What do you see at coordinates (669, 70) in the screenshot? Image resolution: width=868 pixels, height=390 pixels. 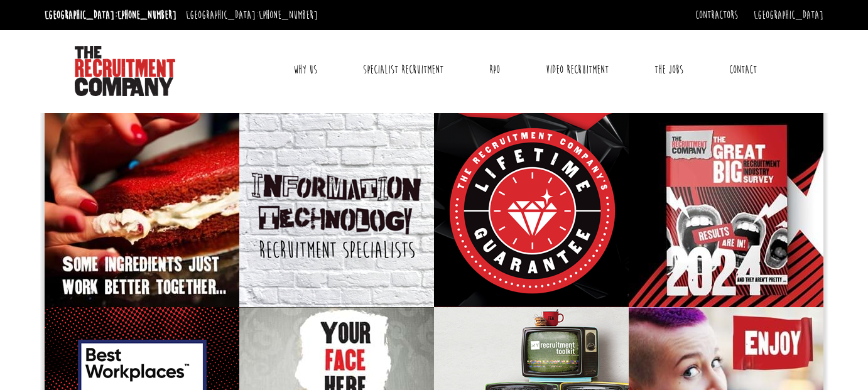 I see `a: The Jobs` at bounding box center [669, 70].